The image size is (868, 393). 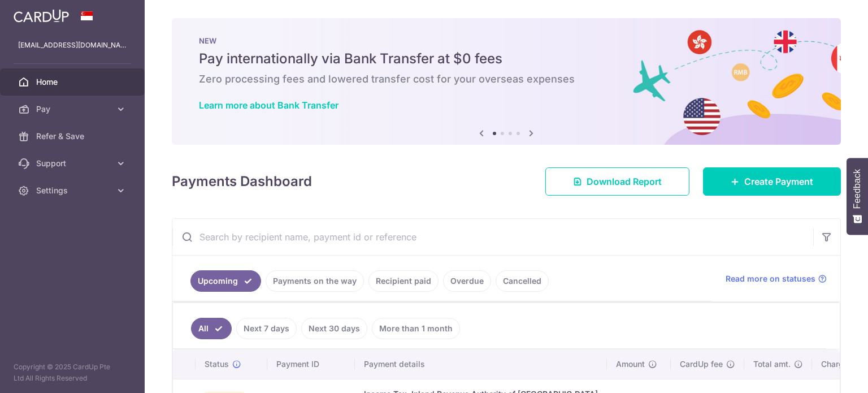 I want to click on h4: Payments Dashboard, so click(x=242, y=181).